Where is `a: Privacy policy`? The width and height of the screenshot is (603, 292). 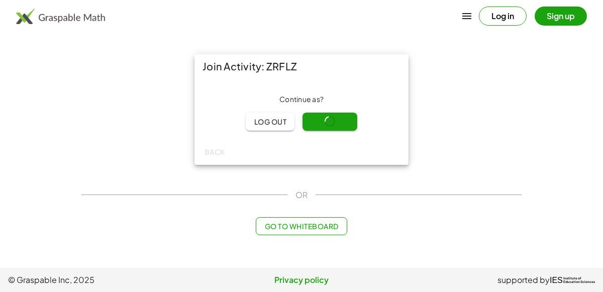 a: Privacy policy is located at coordinates (301, 280).